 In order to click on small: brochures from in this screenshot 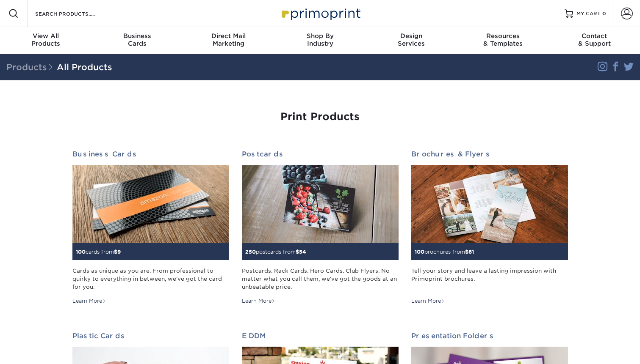, I will do `click(444, 252)`.